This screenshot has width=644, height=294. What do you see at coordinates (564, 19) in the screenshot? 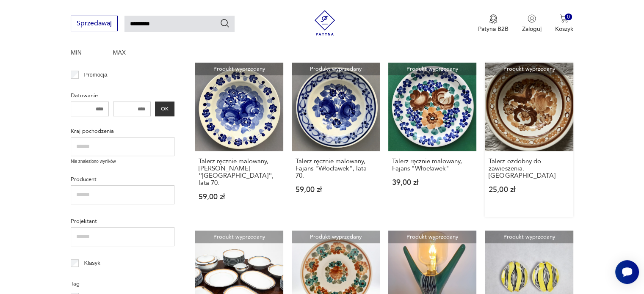
I see `img: Ikona koszyka` at bounding box center [564, 19].